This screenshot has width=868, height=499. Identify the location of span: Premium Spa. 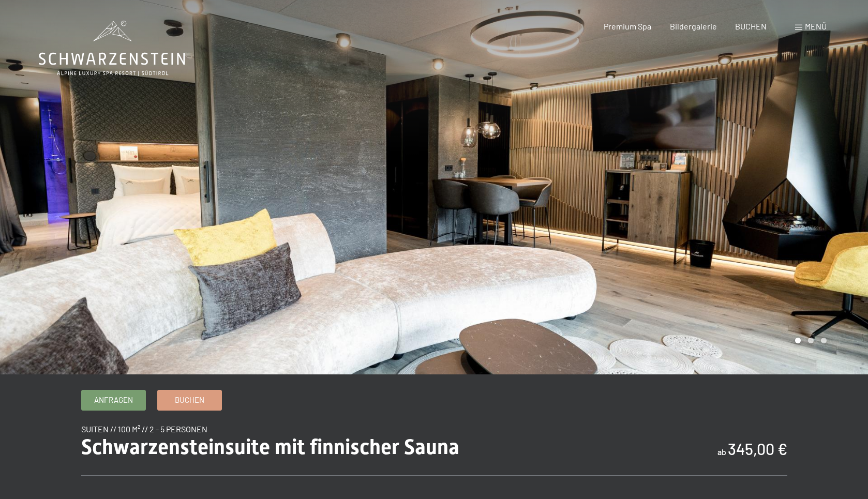
(628, 26).